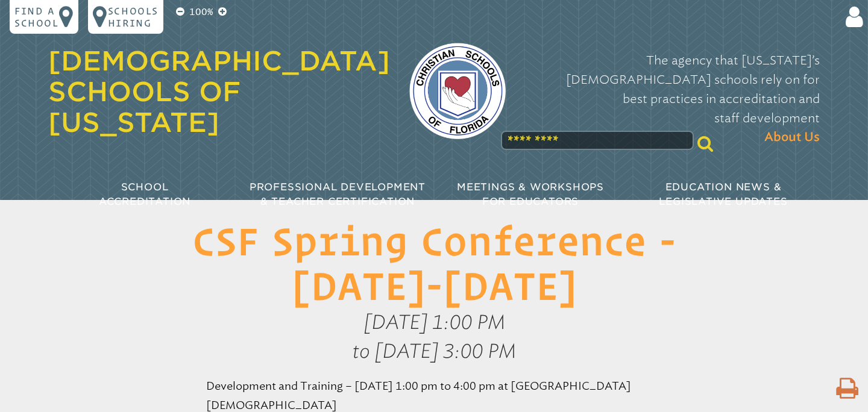  I want to click on p: 100%, so click(201, 12).